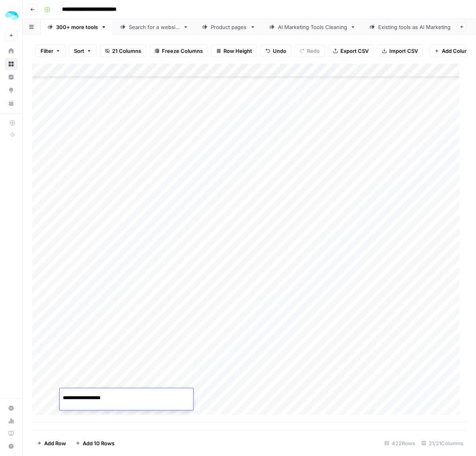  I want to click on a: Product pages, so click(229, 27).